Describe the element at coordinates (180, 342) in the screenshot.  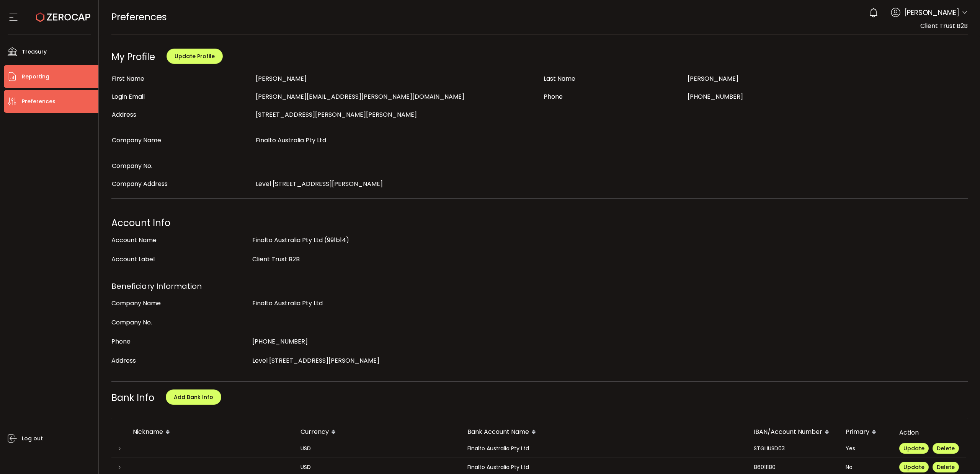
I see `div: Phone` at that location.